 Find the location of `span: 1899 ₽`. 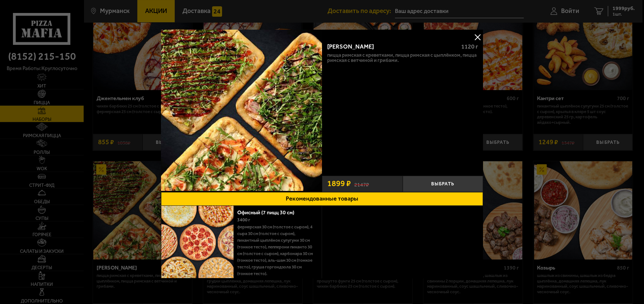

span: 1899 ₽ is located at coordinates (339, 184).